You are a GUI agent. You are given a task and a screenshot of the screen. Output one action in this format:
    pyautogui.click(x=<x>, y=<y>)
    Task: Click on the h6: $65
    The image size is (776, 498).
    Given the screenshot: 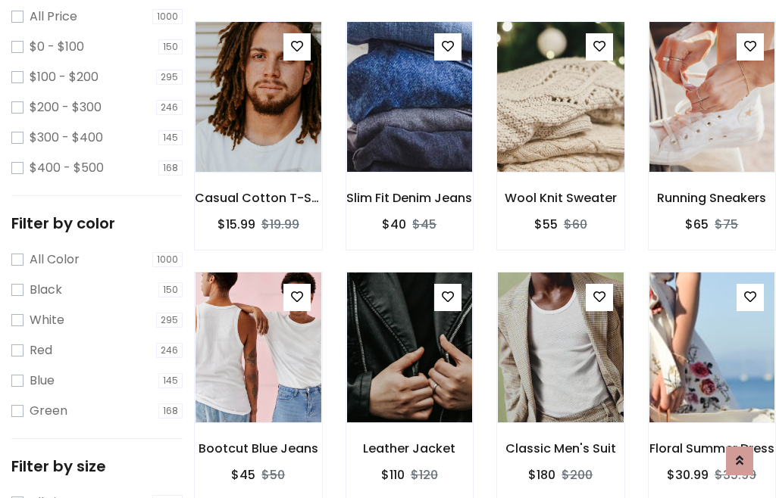 What is the action you would take?
    pyautogui.click(x=696, y=224)
    